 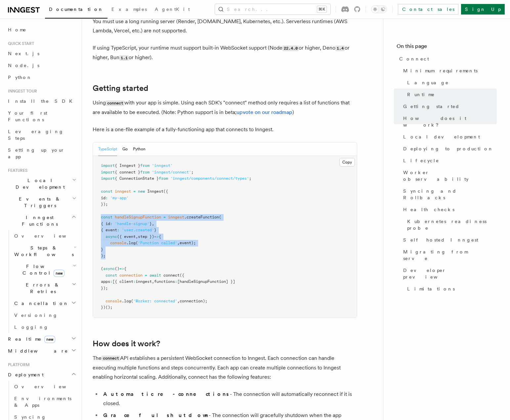 What do you see at coordinates (193, 301) in the screenshot?
I see `span: connection);` at bounding box center [193, 301].